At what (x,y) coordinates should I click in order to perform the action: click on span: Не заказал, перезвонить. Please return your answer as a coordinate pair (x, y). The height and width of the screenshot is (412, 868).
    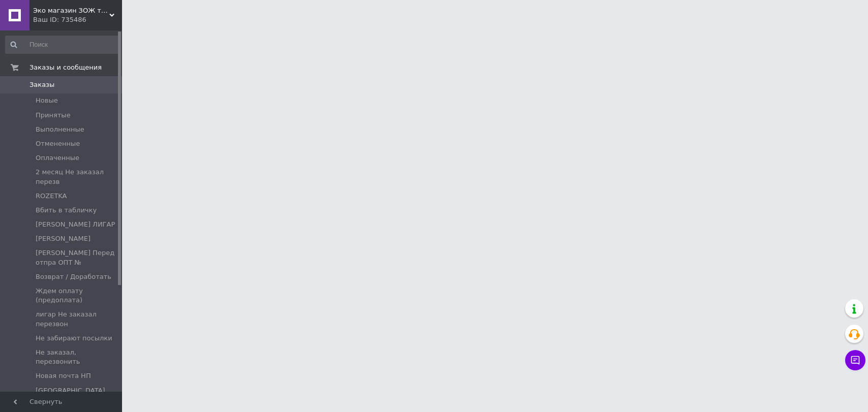
    Looking at the image, I should click on (76, 358).